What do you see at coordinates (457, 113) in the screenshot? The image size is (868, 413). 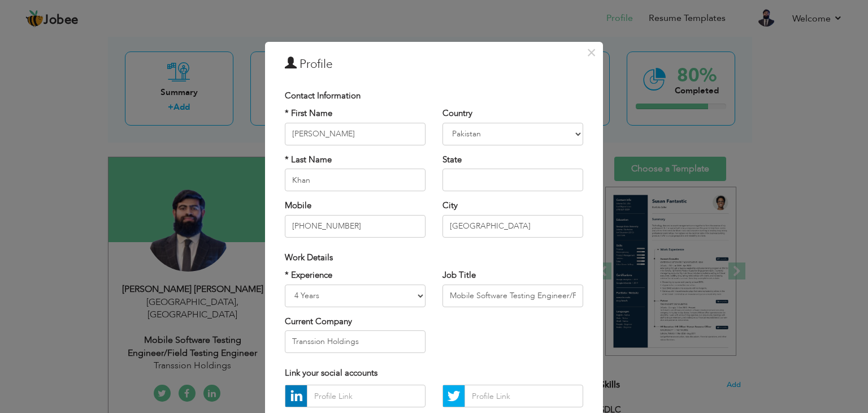 I see `label: Country` at bounding box center [457, 113].